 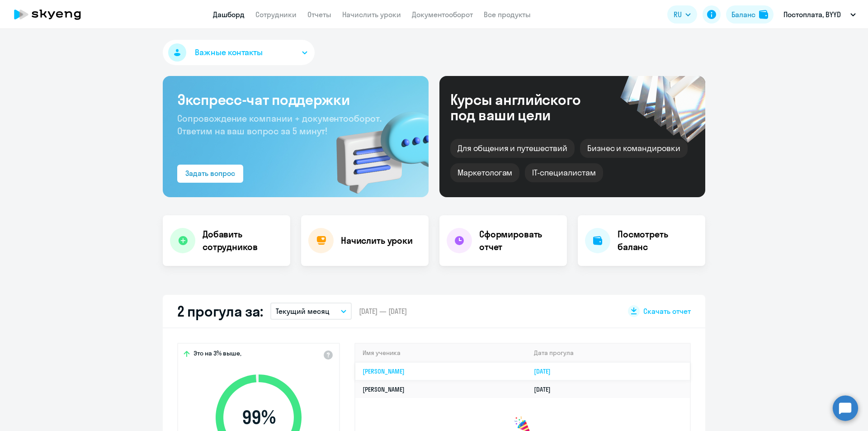 I want to click on div: Задать вопрос, so click(x=211, y=173).